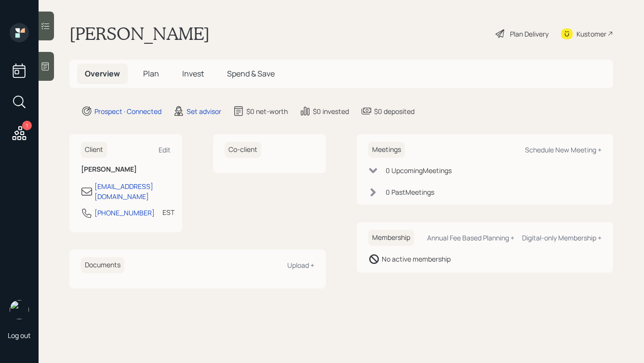 This screenshot has height=363, width=644. Describe the element at coordinates (591, 34) in the screenshot. I see `div: Kustomer` at that location.